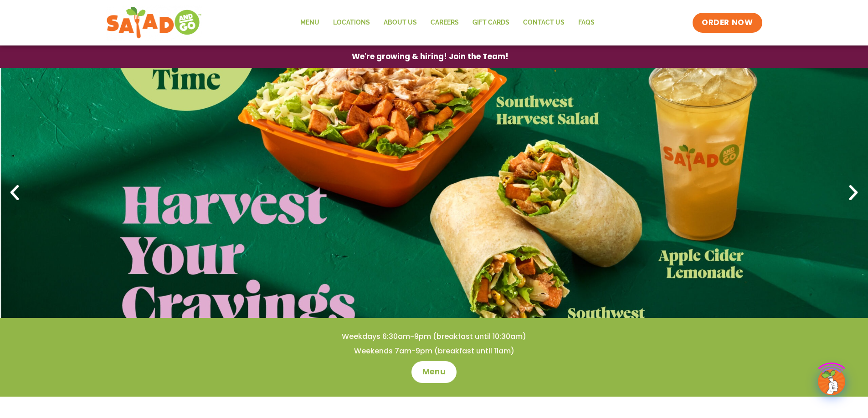 The image size is (868, 418). I want to click on a: GIFT CARDS, so click(491, 23).